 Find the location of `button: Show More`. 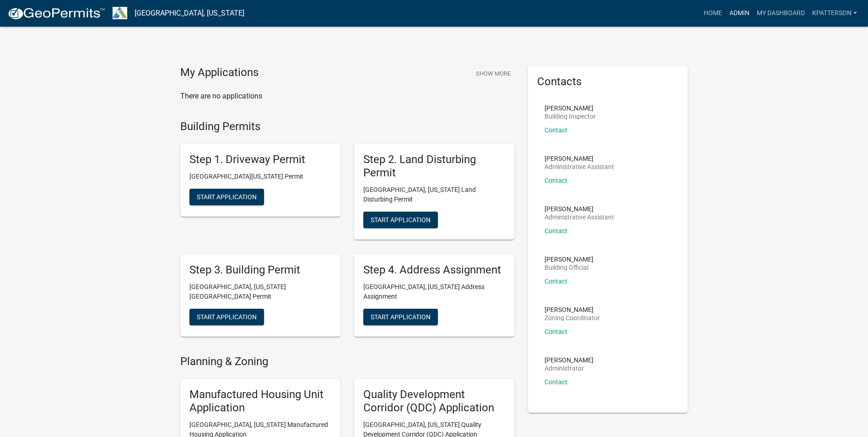

button: Show More is located at coordinates (493, 73).